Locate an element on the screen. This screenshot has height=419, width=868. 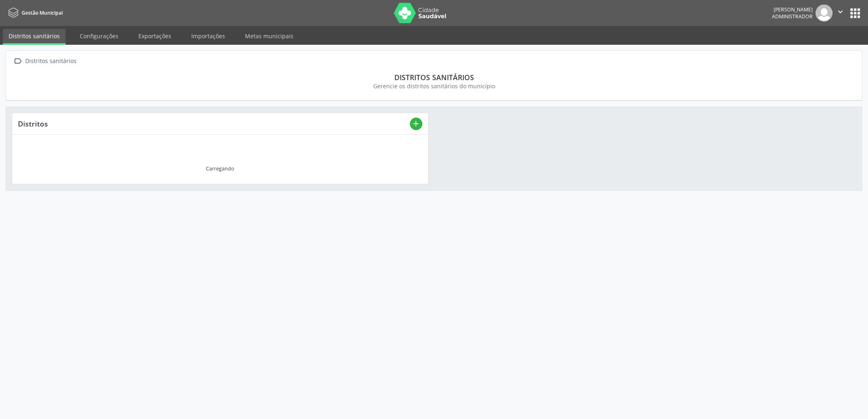
a: Metas municipais is located at coordinates (269, 36).